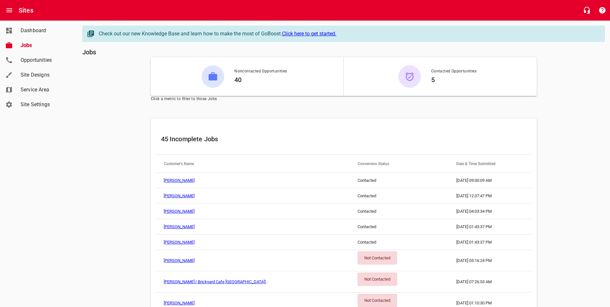 Image resolution: width=610 pixels, height=307 pixels. I want to click on span: Contacted Opportunities, so click(454, 71).